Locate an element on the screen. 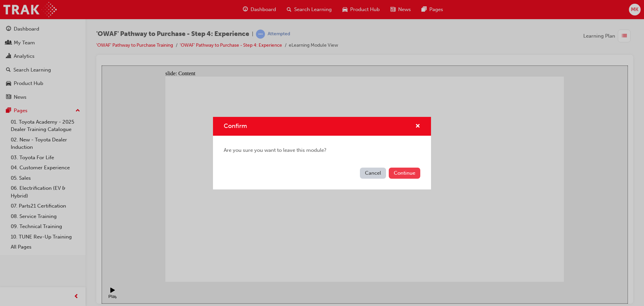 This screenshot has width=644, height=306. div: playback controls is located at coordinates (9, 227).